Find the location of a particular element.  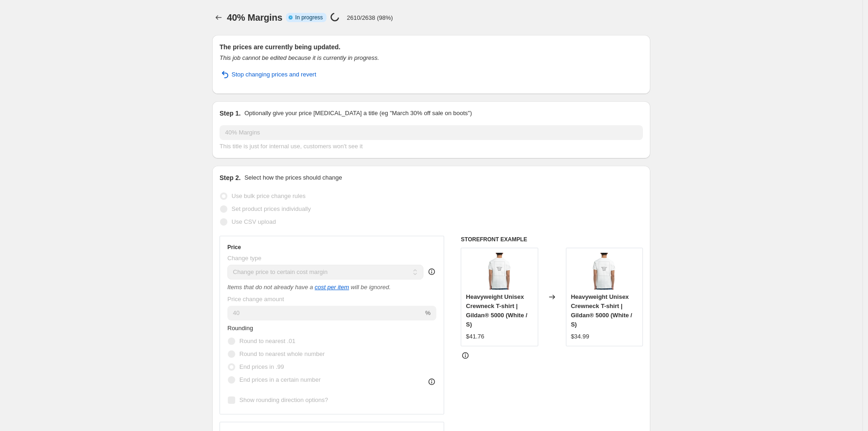

span: Set product prices individually is located at coordinates (271, 209).